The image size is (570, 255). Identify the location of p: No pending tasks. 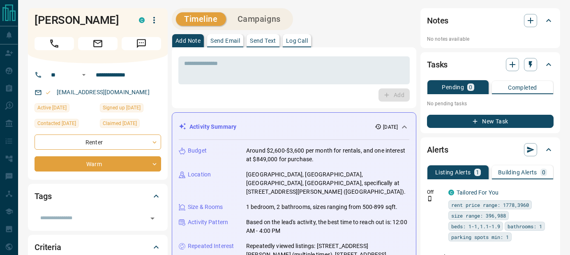
(490, 103).